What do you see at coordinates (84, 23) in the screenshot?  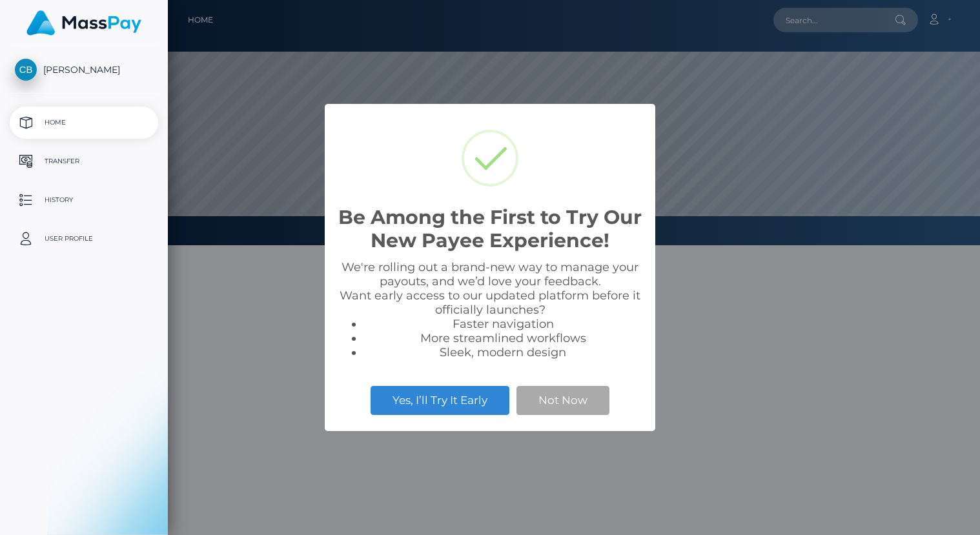 I see `img: MassPay` at bounding box center [84, 23].